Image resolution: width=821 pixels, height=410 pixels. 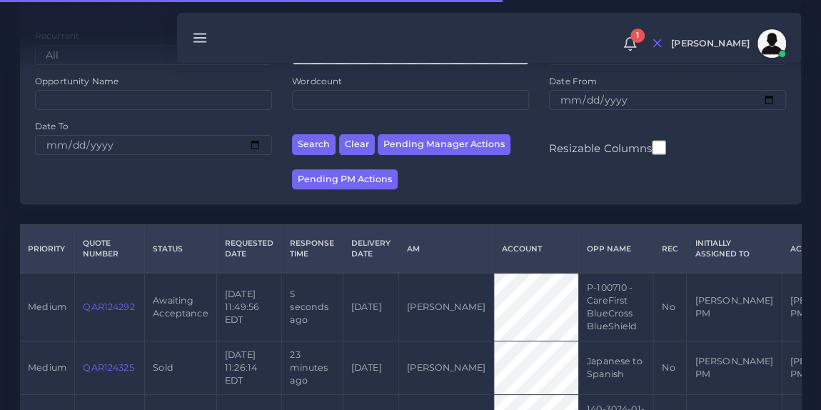 I want to click on th: Delivery Date, so click(x=371, y=249).